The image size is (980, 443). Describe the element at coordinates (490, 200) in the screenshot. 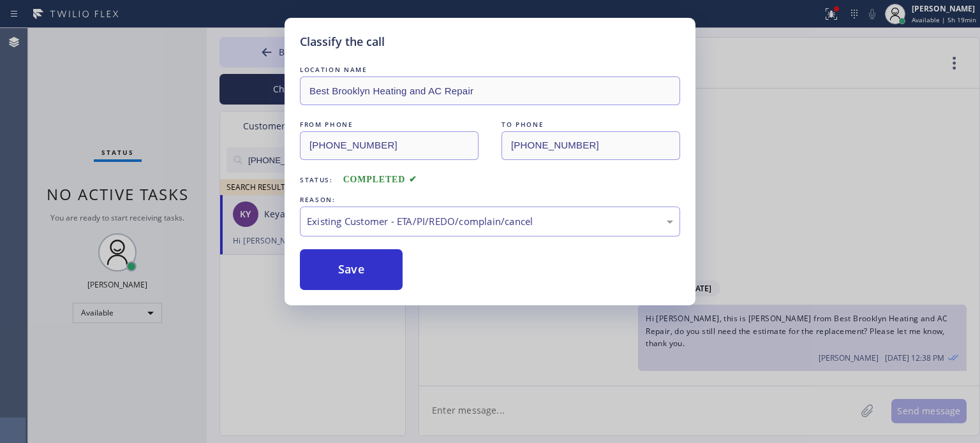

I see `div: REASON:` at that location.